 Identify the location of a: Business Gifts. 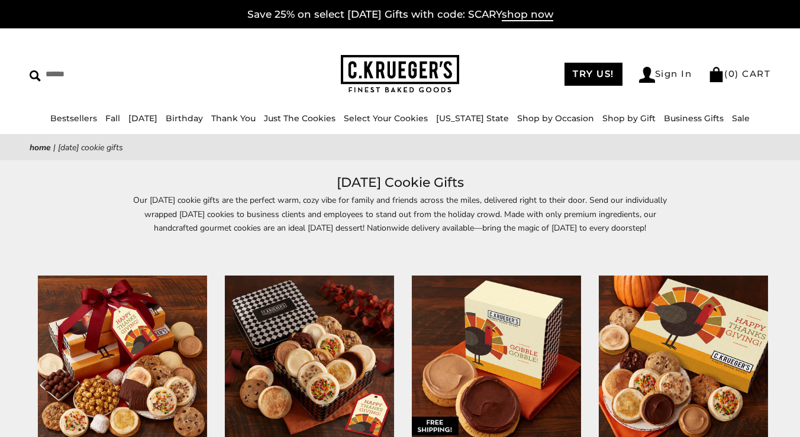
(694, 118).